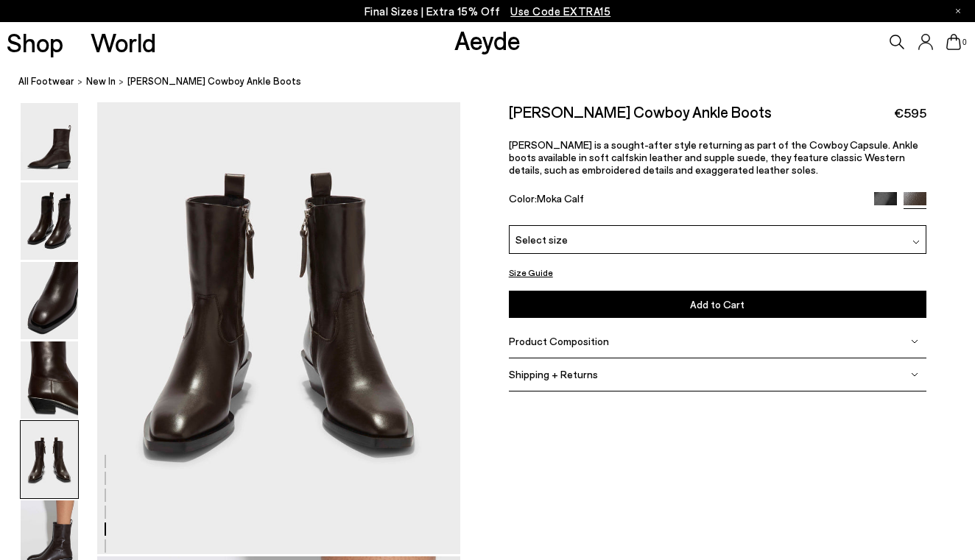 The width and height of the screenshot is (975, 560). Describe the element at coordinates (50, 300) in the screenshot. I see `img: Luis Leather Cowboy Ankle Boots - Image 3` at that location.